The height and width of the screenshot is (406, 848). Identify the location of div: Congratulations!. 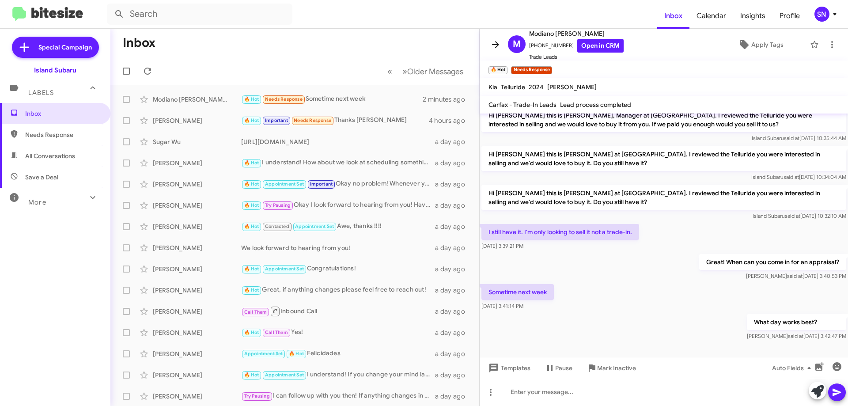
(338, 268).